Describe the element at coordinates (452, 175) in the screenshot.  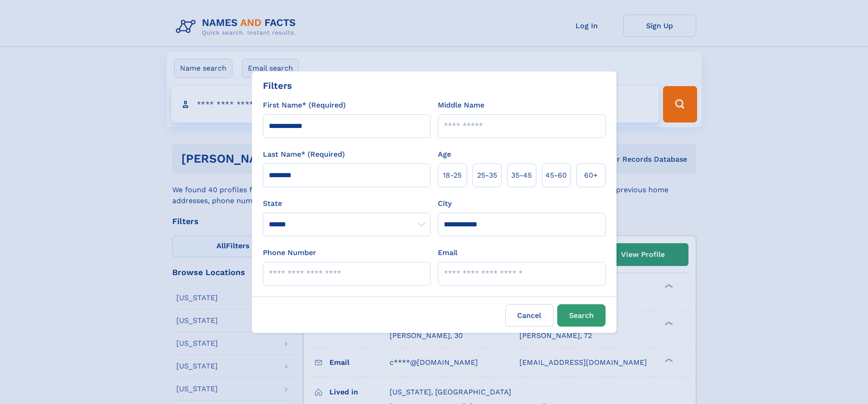
I see `span: 18‑25` at that location.